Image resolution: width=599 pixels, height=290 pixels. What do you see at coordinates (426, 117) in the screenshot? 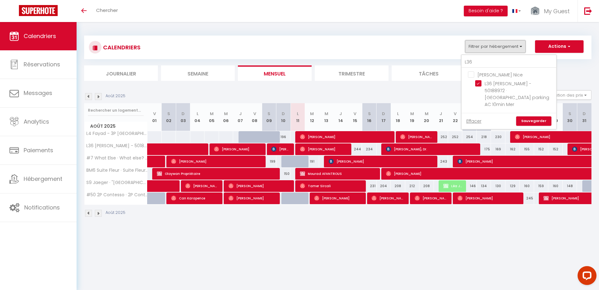
I see `th: 20` at bounding box center [426, 117].